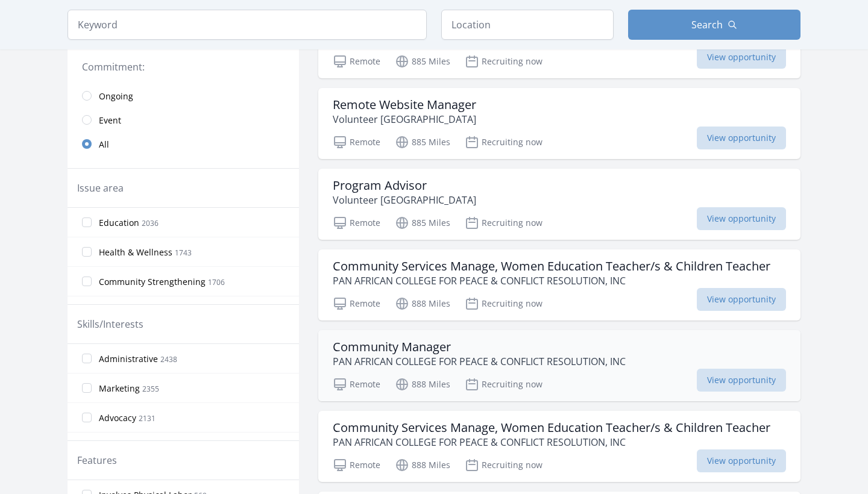 This screenshot has width=868, height=494. I want to click on input: Advocacy 2131, so click(87, 418).